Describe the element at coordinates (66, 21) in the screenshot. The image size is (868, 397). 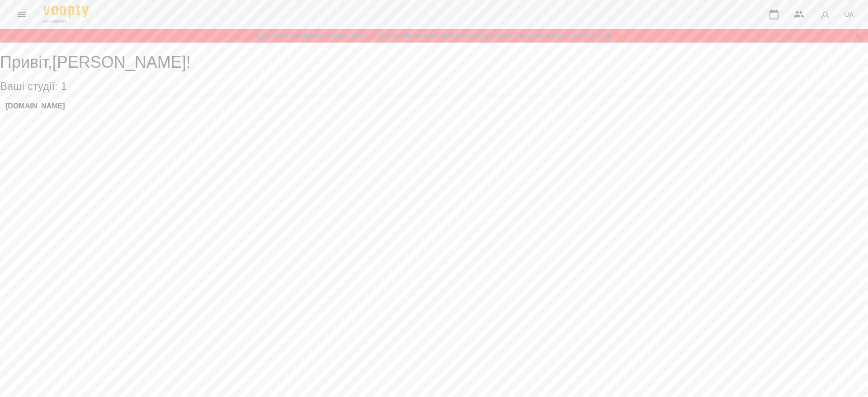
I see `span: For Business` at that location.